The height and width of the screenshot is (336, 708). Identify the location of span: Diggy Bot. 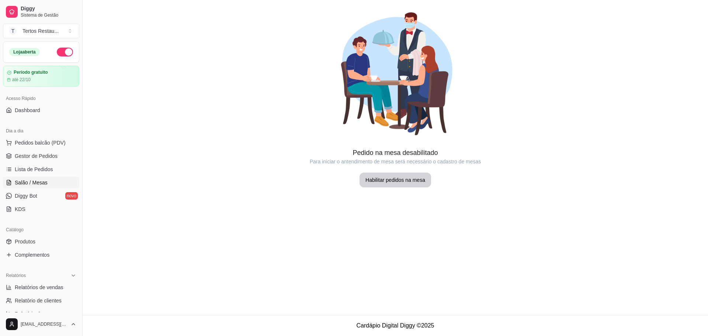
(26, 196).